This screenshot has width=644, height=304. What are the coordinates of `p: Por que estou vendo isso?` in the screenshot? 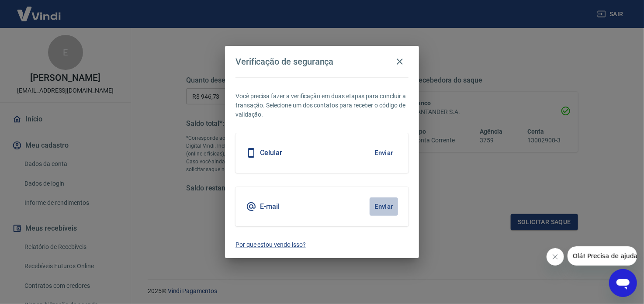 It's located at (322, 244).